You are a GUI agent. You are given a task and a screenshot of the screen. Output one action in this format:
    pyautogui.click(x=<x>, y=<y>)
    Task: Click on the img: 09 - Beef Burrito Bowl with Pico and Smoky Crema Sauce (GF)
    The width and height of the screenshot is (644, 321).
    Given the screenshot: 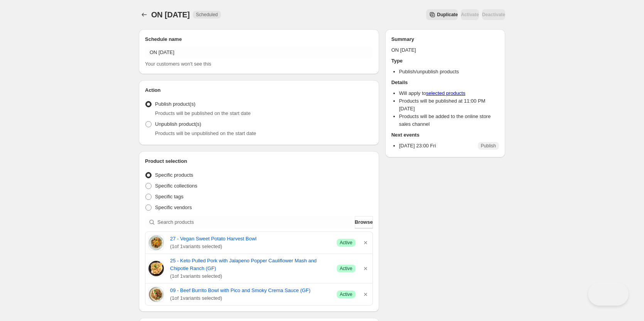 What is the action you would take?
    pyautogui.click(x=156, y=294)
    